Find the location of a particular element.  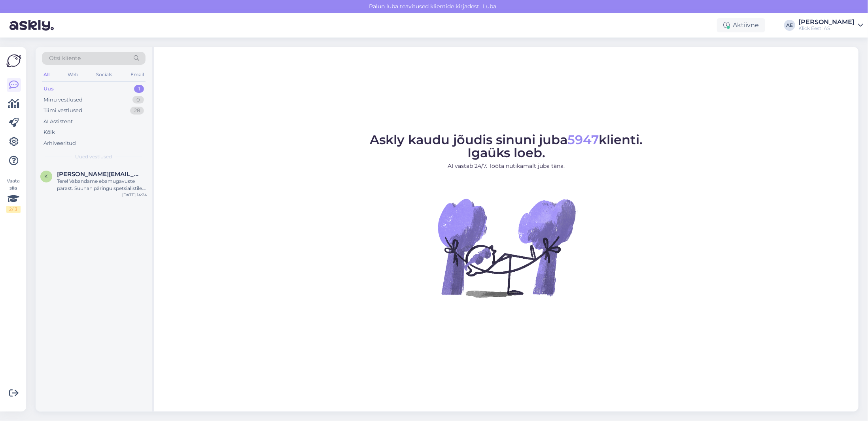

p: AI vastab 24/7. Tööta nutikamalt juba täna. is located at coordinates (506, 166).